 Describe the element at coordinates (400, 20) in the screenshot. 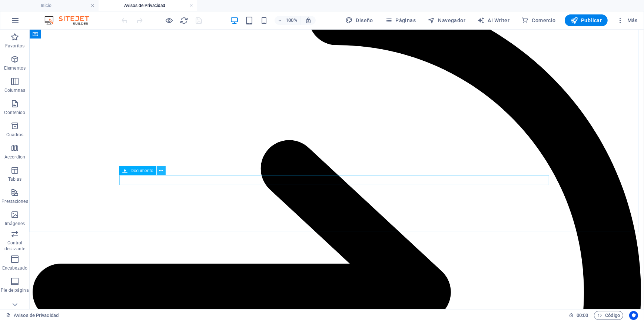

I see `span: Páginas` at that location.